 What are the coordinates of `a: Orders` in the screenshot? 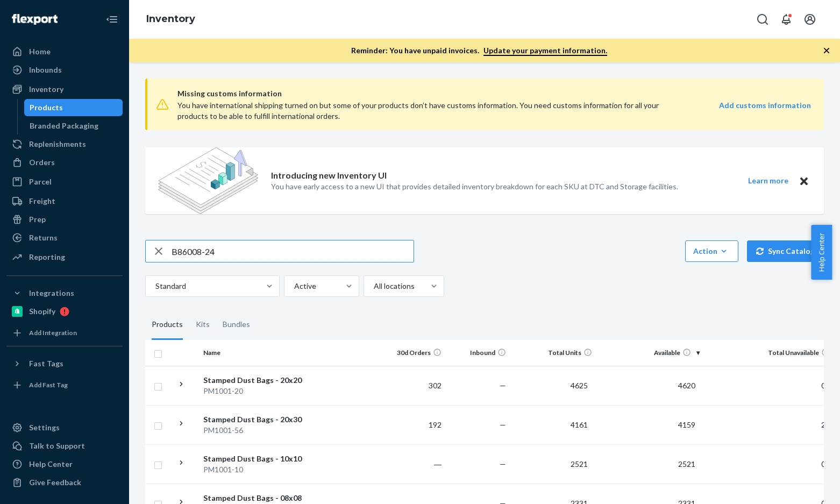 It's located at (64, 162).